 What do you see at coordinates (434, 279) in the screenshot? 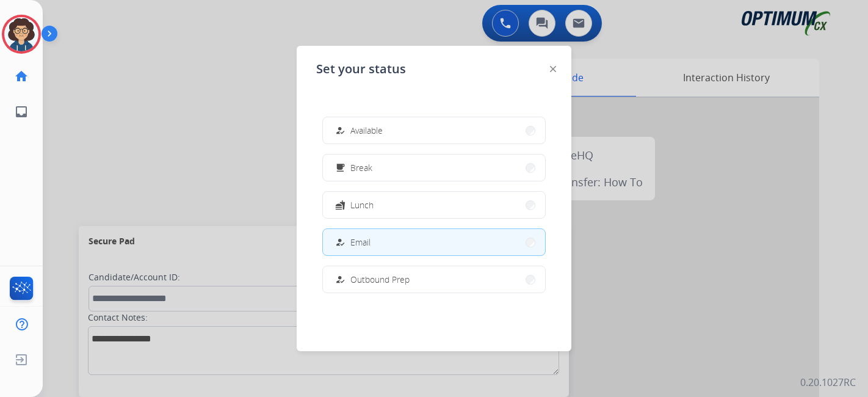
I see `button: Outbound Prep` at bounding box center [434, 279].